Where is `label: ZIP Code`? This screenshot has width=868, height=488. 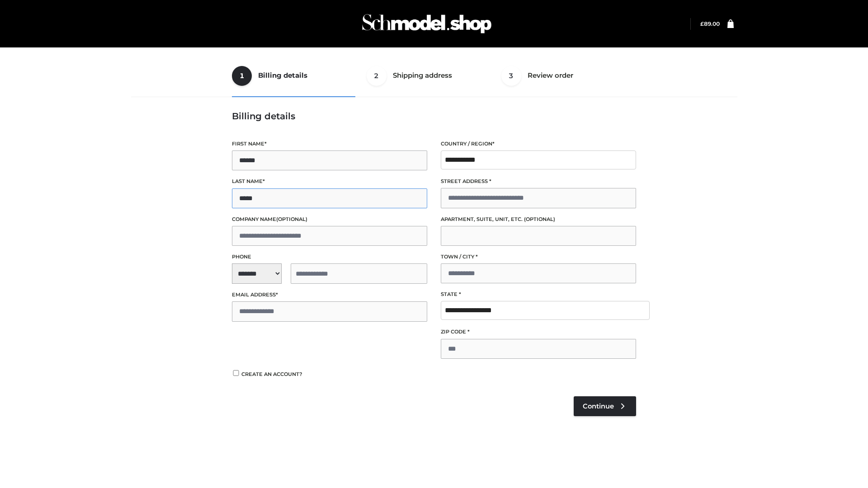 label: ZIP Code is located at coordinates (538, 332).